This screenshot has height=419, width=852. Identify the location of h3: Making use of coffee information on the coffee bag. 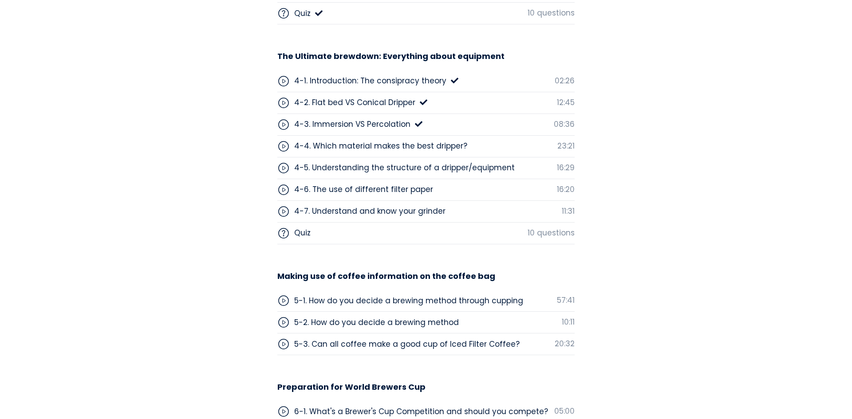
(386, 276).